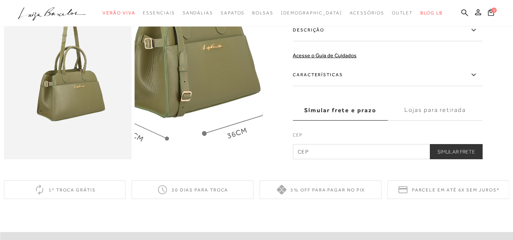 Image resolution: width=513 pixels, height=240 pixels. I want to click on span: Sapatos, so click(232, 13).